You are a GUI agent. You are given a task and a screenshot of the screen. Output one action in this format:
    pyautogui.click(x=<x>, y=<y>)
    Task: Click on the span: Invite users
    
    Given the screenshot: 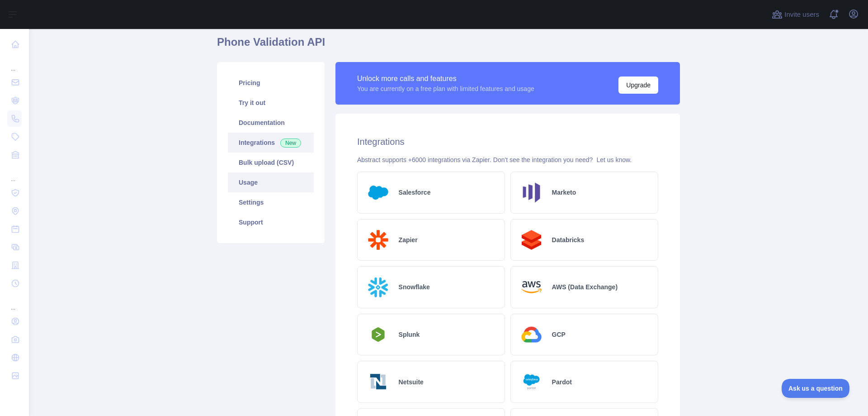 What is the action you would take?
    pyautogui.click(x=802, y=14)
    